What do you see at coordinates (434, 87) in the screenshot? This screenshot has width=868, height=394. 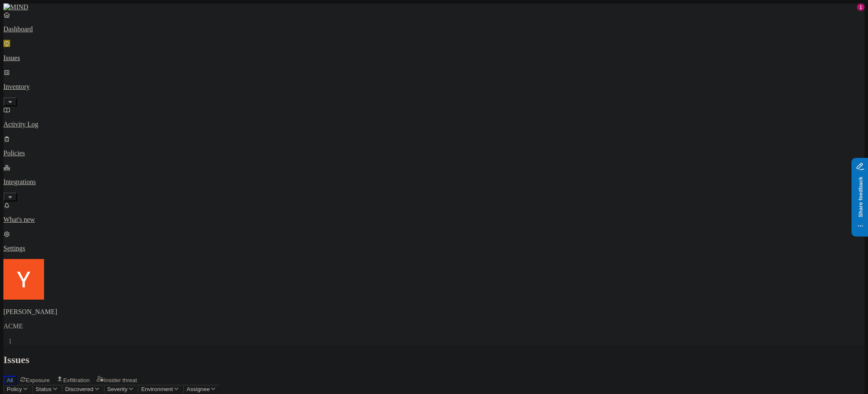 I see `p: Inventory` at bounding box center [434, 87].